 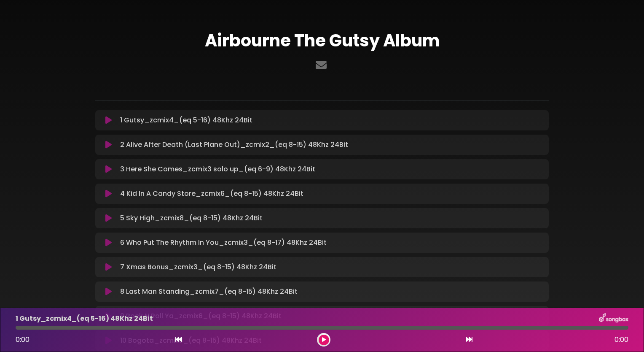 What do you see at coordinates (212, 194) in the screenshot?
I see `p: 4 Kid In A Candy Store_zcmix6_(eq 8-15) 48Khz 24Bit` at bounding box center [212, 194].